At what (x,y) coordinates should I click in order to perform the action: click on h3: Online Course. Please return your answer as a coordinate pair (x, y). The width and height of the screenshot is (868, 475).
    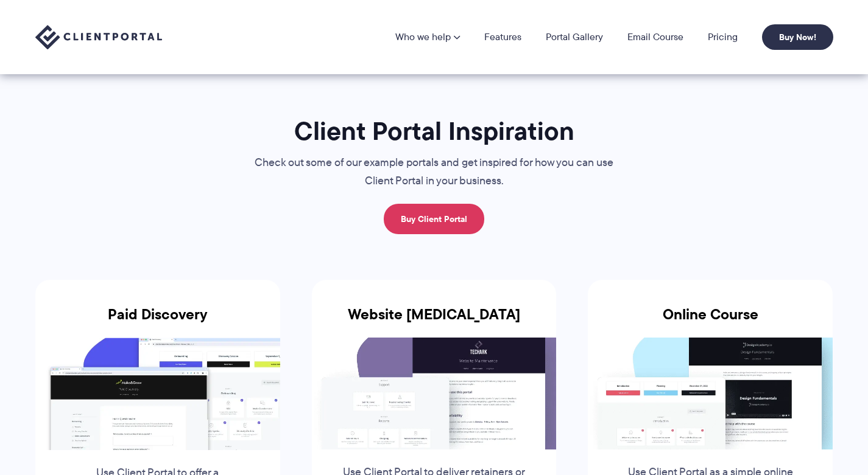
    Looking at the image, I should click on (710, 322).